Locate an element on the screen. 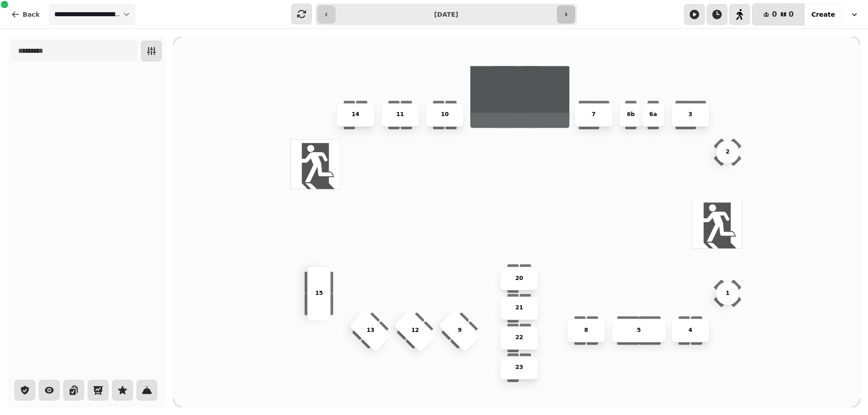  p: 4 is located at coordinates (690, 330).